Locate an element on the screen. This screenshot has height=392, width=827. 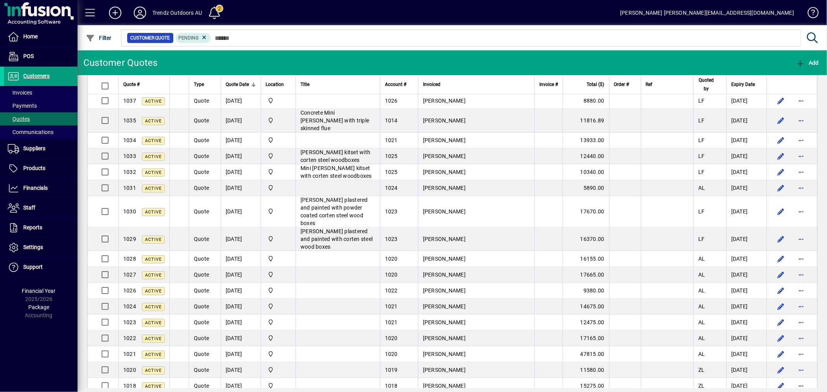
span: 1026 is located at coordinates (130, 291).